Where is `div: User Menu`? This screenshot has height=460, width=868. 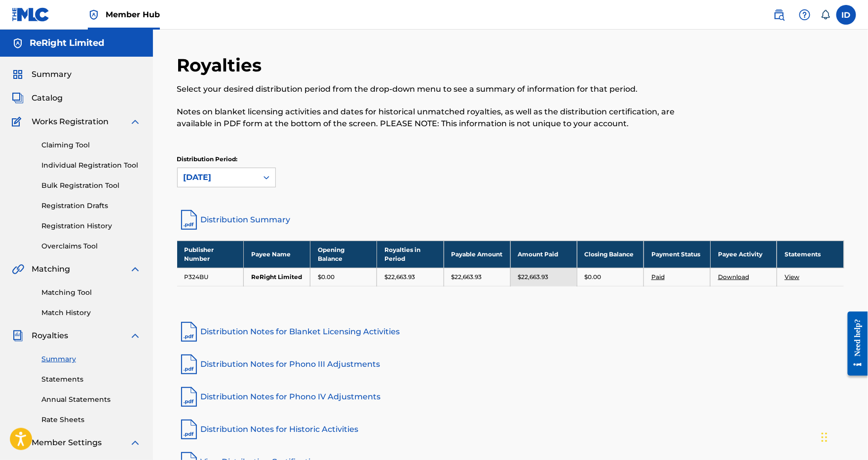
div: User Menu is located at coordinates (846, 15).